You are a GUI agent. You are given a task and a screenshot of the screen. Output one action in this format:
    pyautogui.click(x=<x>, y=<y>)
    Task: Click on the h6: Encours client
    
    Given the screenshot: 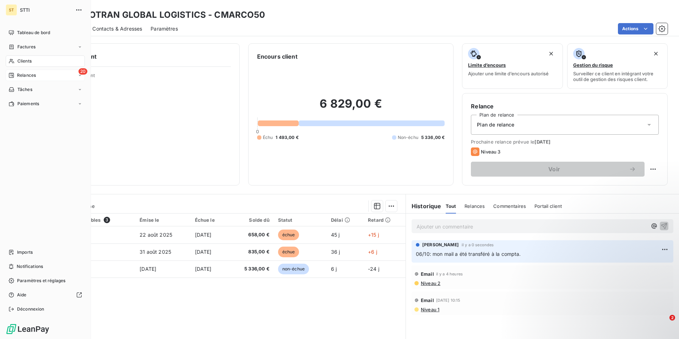 What is the action you would take?
    pyautogui.click(x=277, y=56)
    